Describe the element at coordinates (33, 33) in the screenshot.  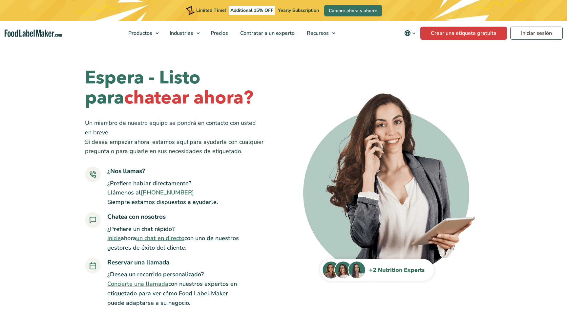
I see `a: Food Label Maker homepage` at that location.